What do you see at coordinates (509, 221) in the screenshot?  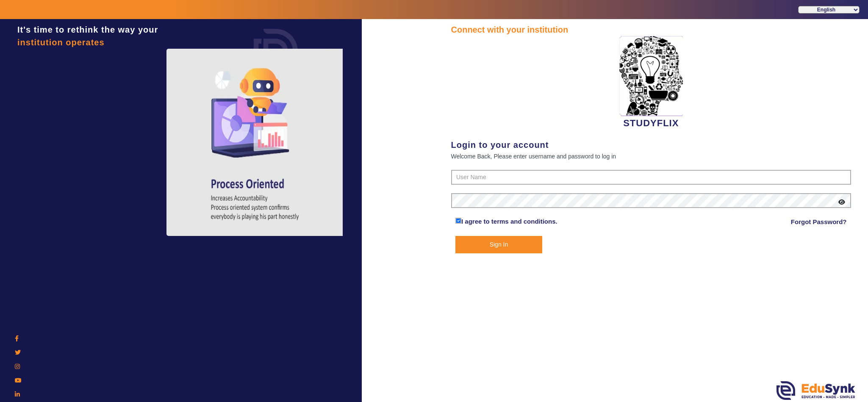 I see `a: I agree to terms and conditions.` at bounding box center [509, 221].